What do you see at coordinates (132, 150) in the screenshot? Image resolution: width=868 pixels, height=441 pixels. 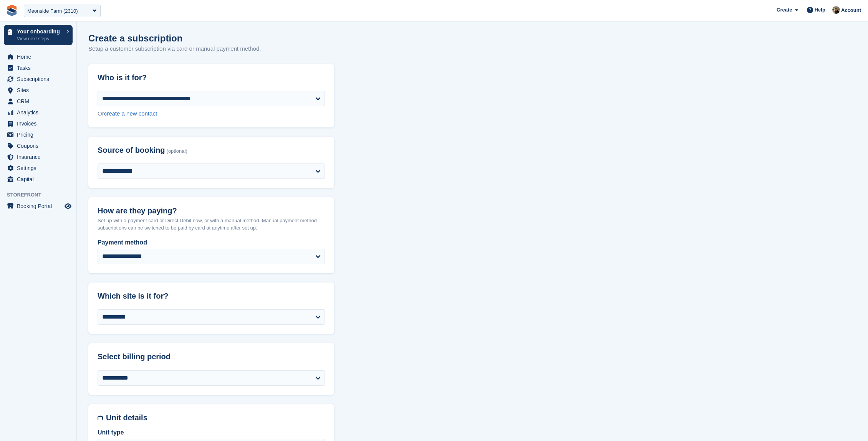 I see `span: Source of booking` at bounding box center [132, 150].